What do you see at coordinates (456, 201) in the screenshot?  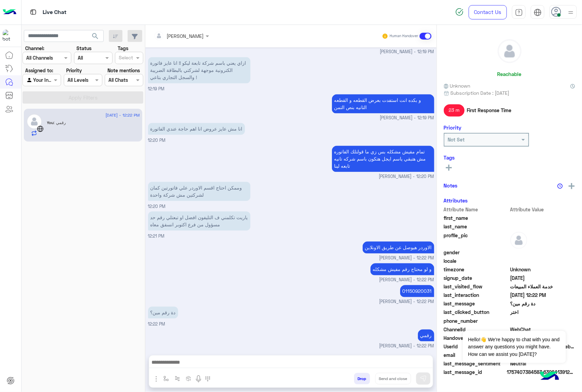 I see `h6: Attributes` at bounding box center [456, 201].